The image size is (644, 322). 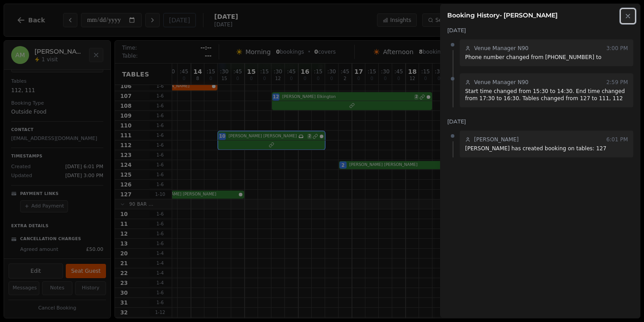 What do you see at coordinates (617, 140) in the screenshot?
I see `time: 6:01 PM` at bounding box center [617, 140].